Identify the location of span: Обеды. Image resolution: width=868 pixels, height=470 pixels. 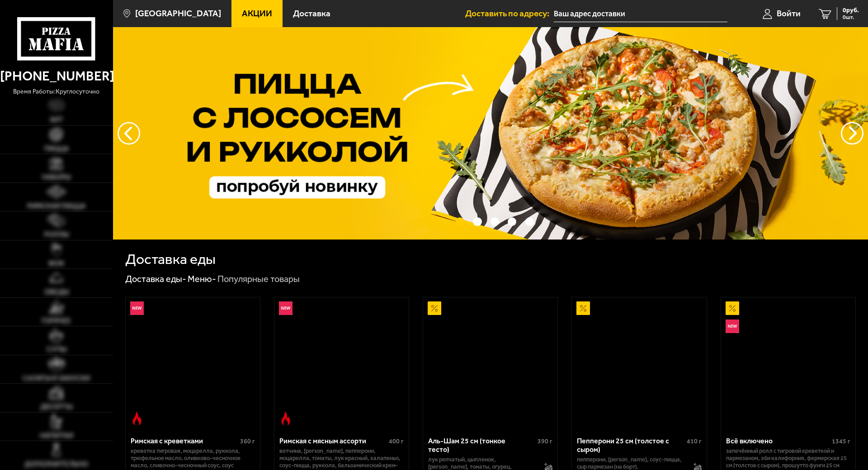
(57, 292).